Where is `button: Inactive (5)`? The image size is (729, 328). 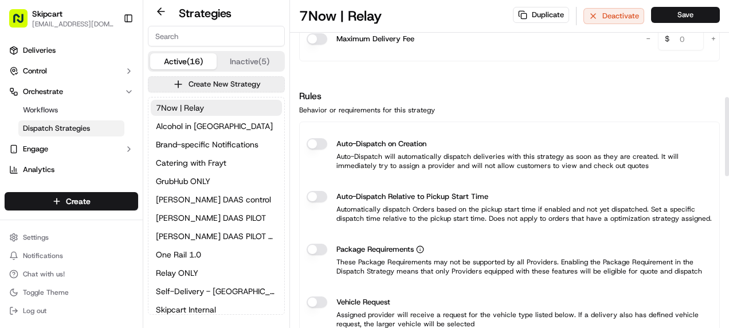
button: Inactive (5) is located at coordinates (250, 61).